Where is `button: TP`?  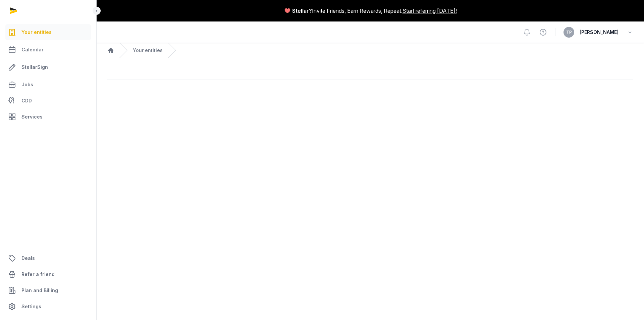 button: TP is located at coordinates (569, 32).